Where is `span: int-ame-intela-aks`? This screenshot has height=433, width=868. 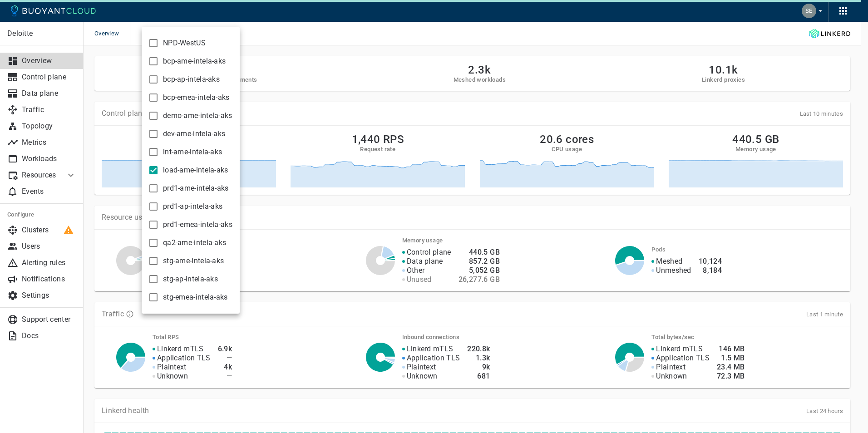 span: int-ame-intela-aks is located at coordinates (192, 152).